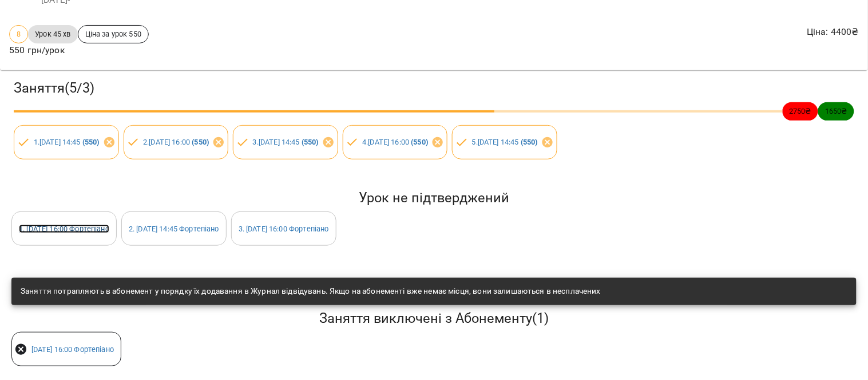  I want to click on h5: Заняття виключені з Абонементу ( 1 ), so click(434, 319).